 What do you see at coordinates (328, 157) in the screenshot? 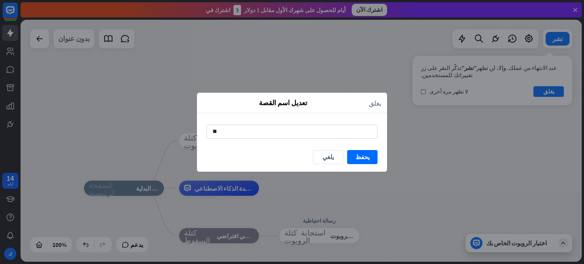
I see `button: يلغي` at bounding box center [328, 157].